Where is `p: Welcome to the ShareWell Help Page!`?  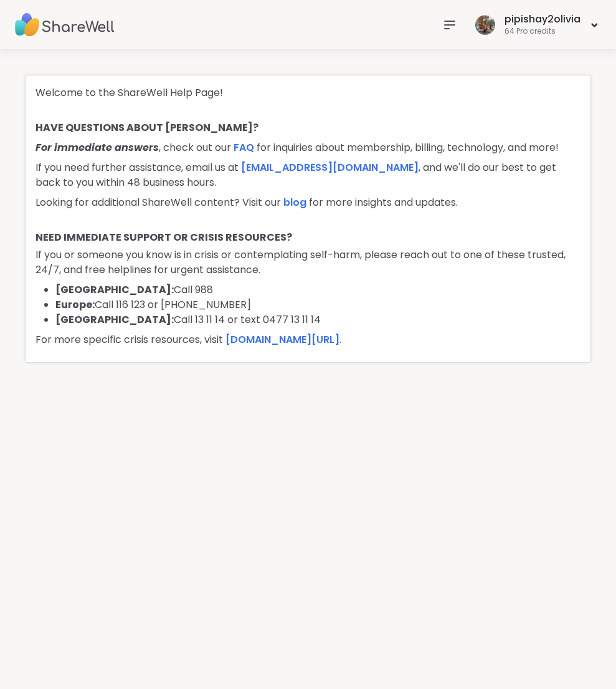 p: Welcome to the ShareWell Help Page! is located at coordinates (308, 93).